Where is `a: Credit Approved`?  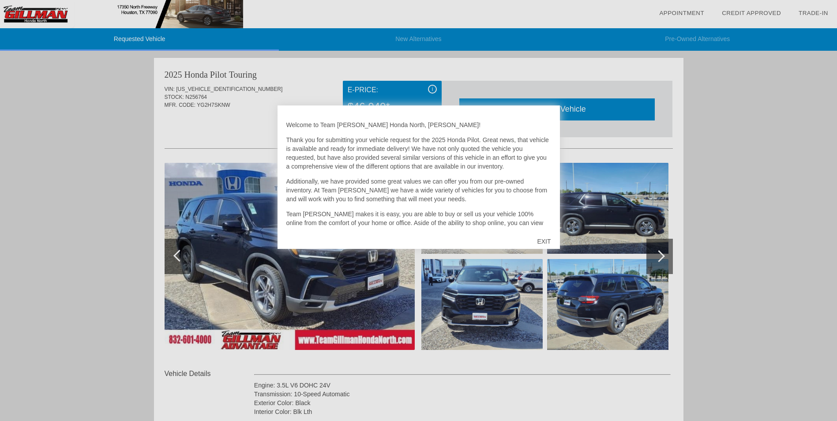 a: Credit Approved is located at coordinates (751, 13).